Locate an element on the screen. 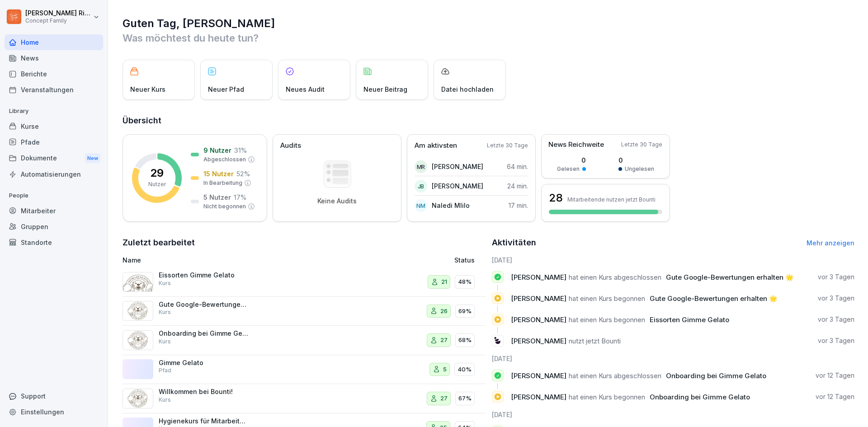 The image size is (868, 427). div: Berichte is located at coordinates (54, 74).